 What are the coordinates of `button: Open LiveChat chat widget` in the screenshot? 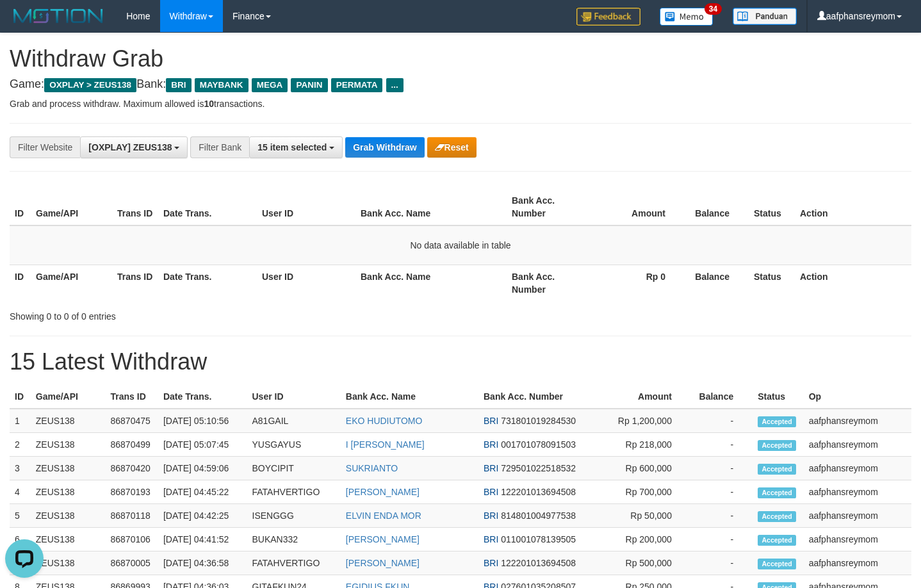 It's located at (24, 24).